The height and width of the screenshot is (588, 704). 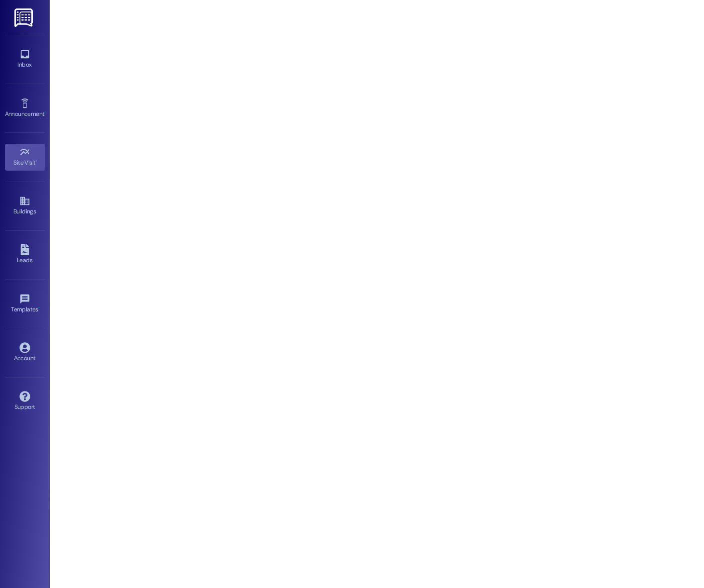 I want to click on a: Templates •, so click(x=25, y=304).